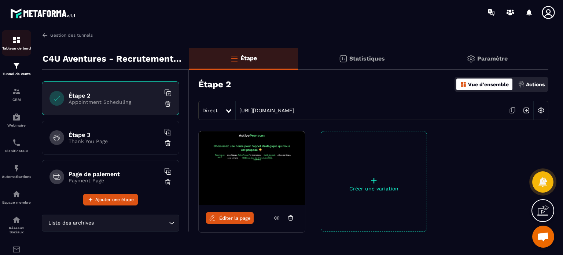 This screenshot has height=255, width=563. What do you see at coordinates (214, 84) in the screenshot?
I see `h3: Étape 2` at bounding box center [214, 84].